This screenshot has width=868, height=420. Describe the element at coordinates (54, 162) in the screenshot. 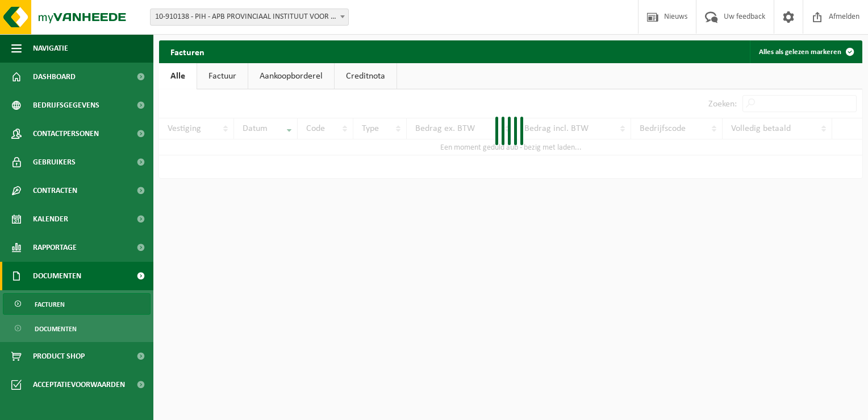

I see `span: Gebruikers` at that location.